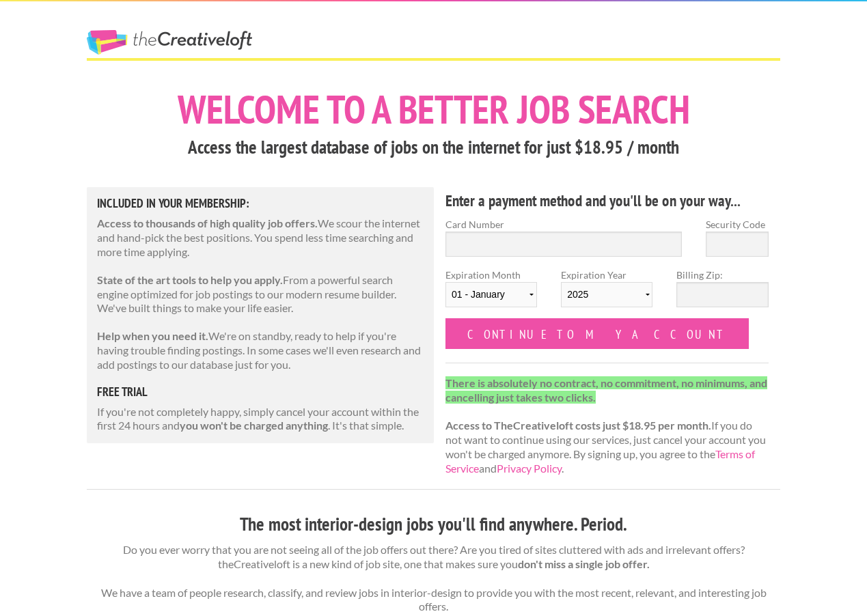 The width and height of the screenshot is (867, 616). I want to click on h5: Included in Your Membership:, so click(261, 203).